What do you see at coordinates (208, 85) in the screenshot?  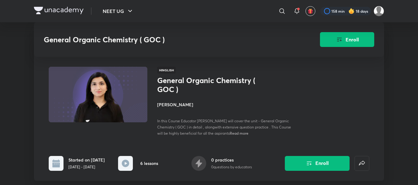 I see `h1: General Organic Chemistry ( GOC )` at bounding box center [208, 85].